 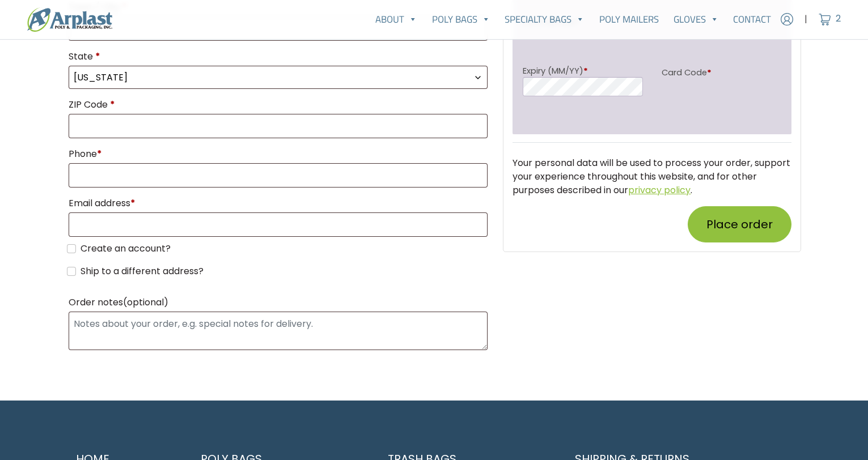 What do you see at coordinates (278, 57) in the screenshot?
I see `label: State` at bounding box center [278, 57].